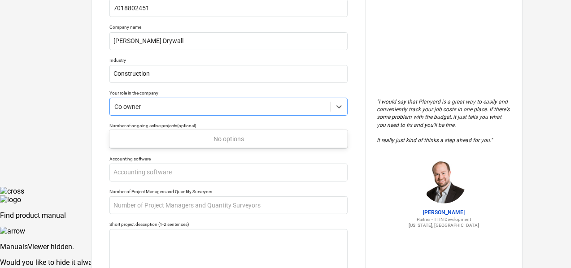  Describe the element at coordinates (444, 121) in the screenshot. I see `p: " I would say that Planyard is a great way to easily and conveniently track your job costs in one...` at that location.